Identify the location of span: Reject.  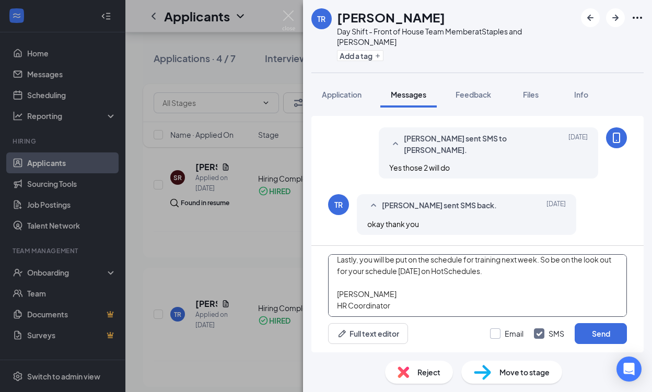
(429, 372).